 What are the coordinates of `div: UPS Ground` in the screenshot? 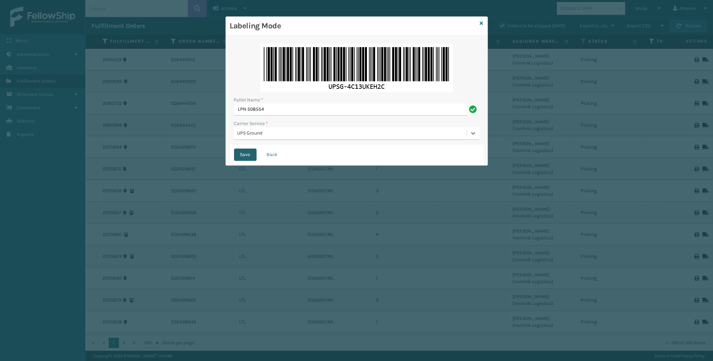 It's located at (352, 133).